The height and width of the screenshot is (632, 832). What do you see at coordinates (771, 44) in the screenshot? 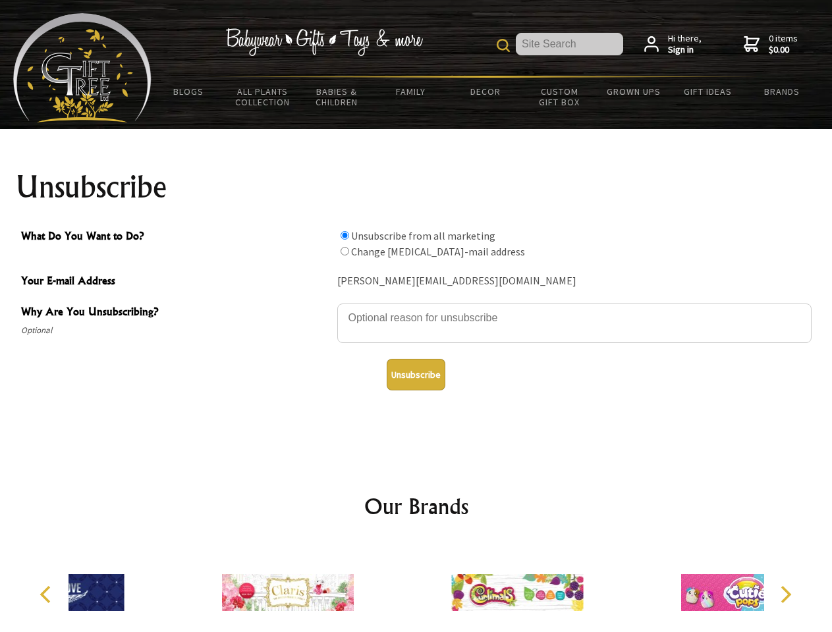
I see `a: 0 items$0.00` at bounding box center [771, 44].